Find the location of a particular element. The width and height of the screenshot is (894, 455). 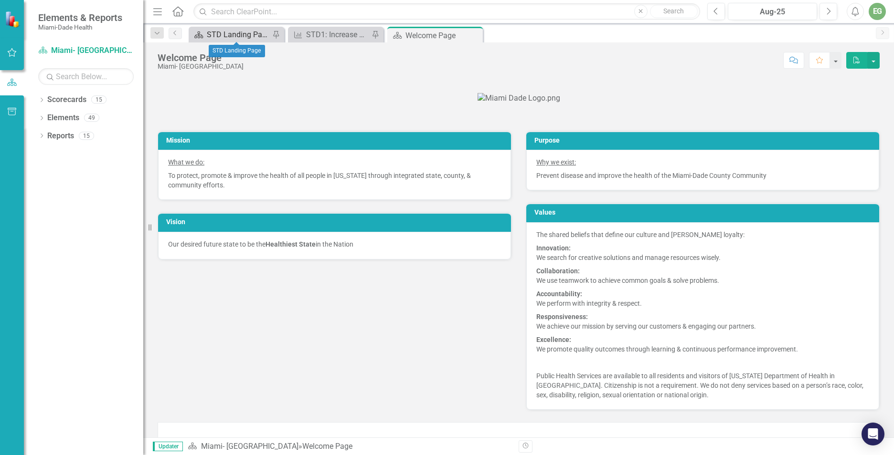

a: STD Landing Page is located at coordinates (230, 34).